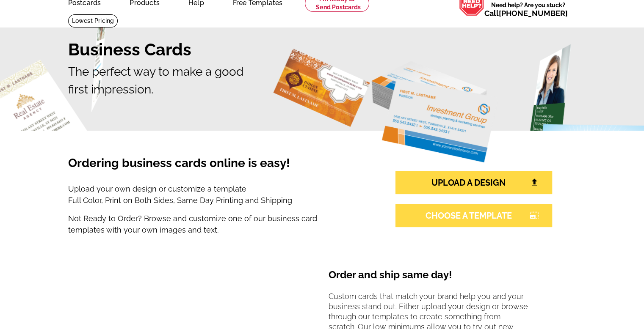 This screenshot has height=329, width=644. Describe the element at coordinates (322, 50) in the screenshot. I see `h1: Business Cards` at that location.